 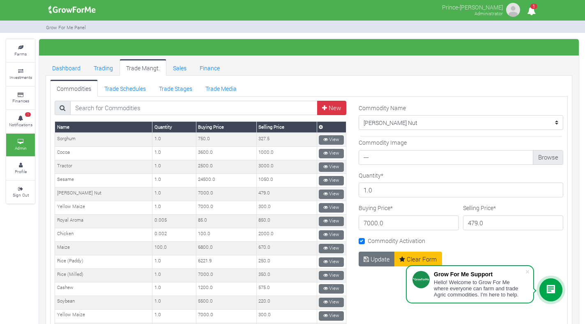 What do you see at coordinates (104, 153) in the screenshot?
I see `td: Cocoa` at bounding box center [104, 153].